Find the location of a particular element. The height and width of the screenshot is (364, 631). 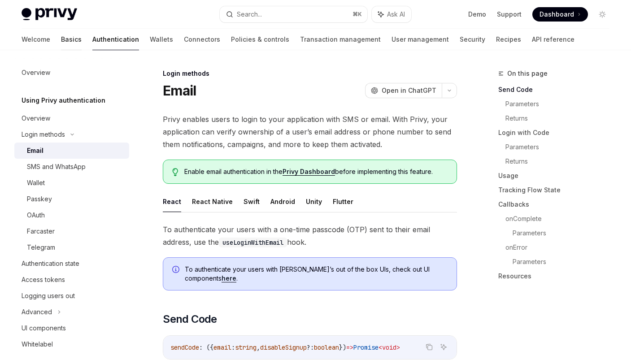

span: boolean is located at coordinates (327, 347).